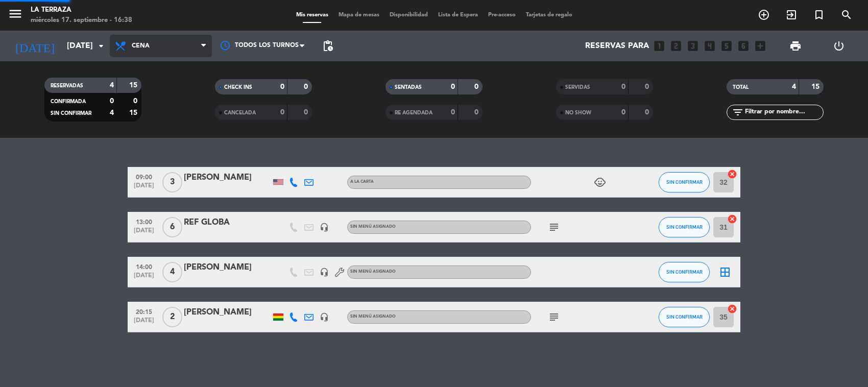 The image size is (868, 387). I want to click on span: 14:00, so click(144, 266).